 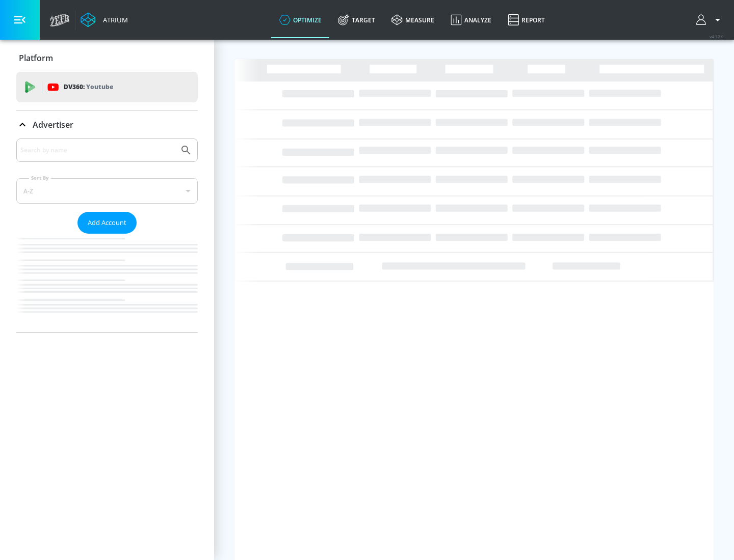 I want to click on div: Atrium, so click(x=113, y=20).